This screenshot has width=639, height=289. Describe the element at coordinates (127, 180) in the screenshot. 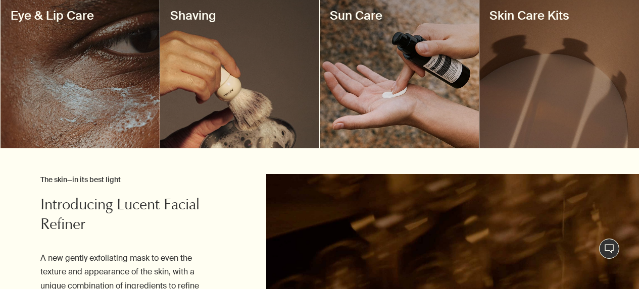

I see `h3: The skin—in its best light` at that location.